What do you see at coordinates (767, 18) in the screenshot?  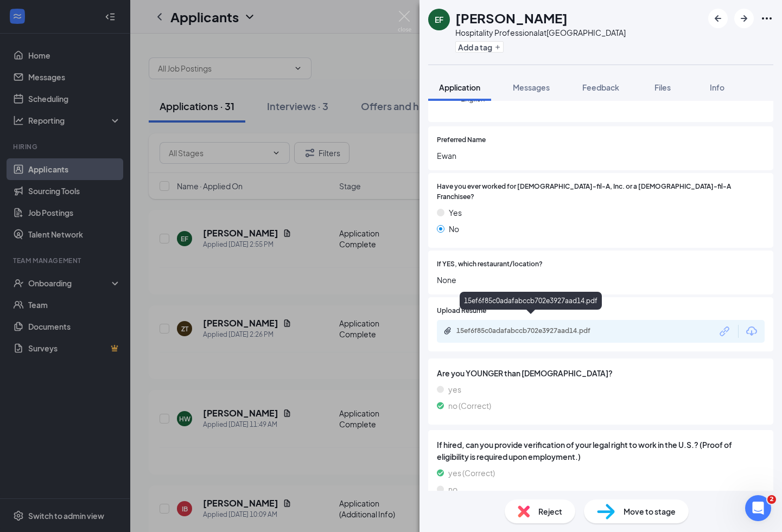 I see `svg: Ellipses` at bounding box center [767, 18].